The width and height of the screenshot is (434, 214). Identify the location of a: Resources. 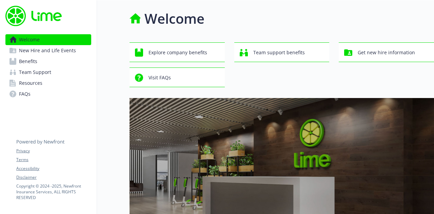
(48, 83).